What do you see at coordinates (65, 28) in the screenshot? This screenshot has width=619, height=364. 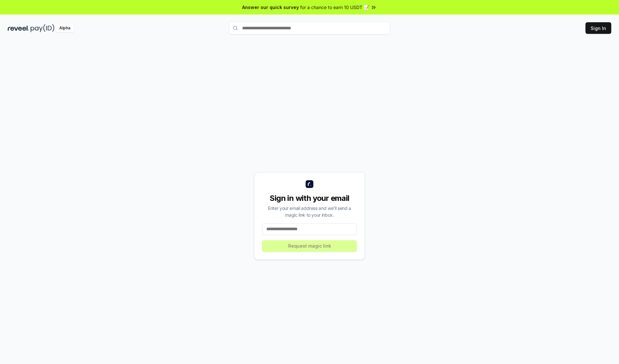 I see `div: Alpha` at bounding box center [65, 28].